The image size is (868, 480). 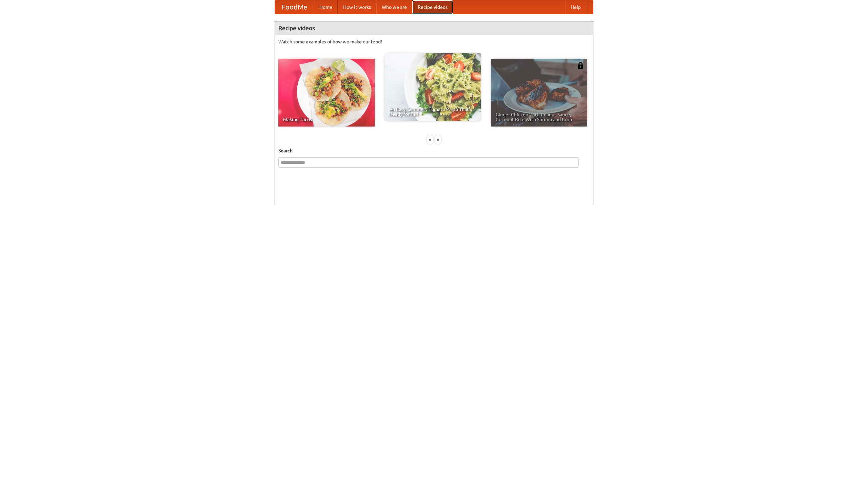 I want to click on a: Help, so click(x=576, y=7).